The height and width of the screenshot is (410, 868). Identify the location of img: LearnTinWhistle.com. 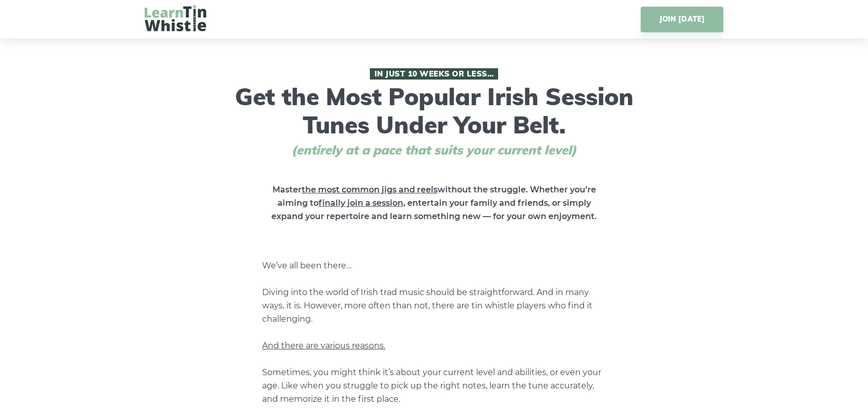
(175, 18).